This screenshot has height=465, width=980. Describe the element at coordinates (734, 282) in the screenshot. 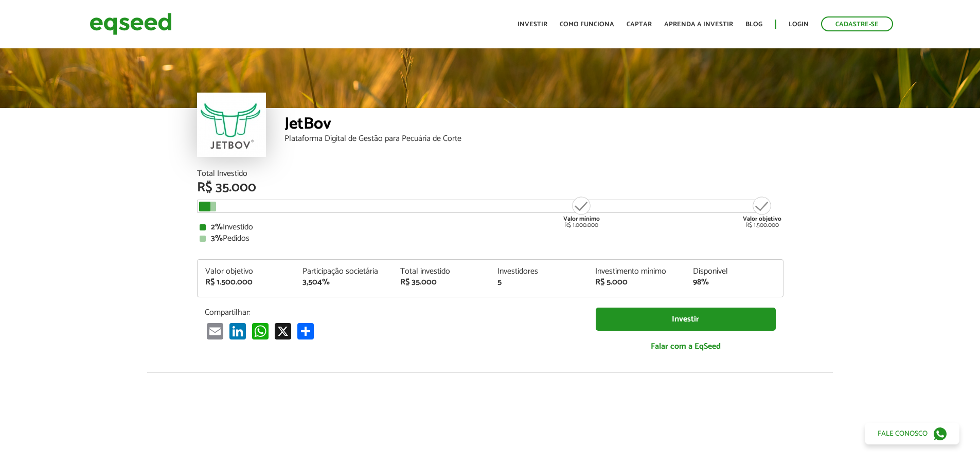

I see `div: 98%` at that location.